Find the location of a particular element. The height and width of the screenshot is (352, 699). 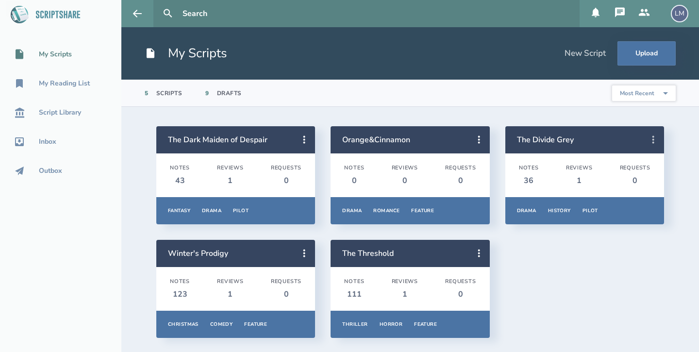

div: My Scripts is located at coordinates (55, 54).